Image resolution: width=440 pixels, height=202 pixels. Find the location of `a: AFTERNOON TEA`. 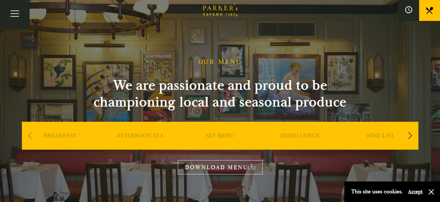

a: AFTERNOON TEA is located at coordinates (140, 146).